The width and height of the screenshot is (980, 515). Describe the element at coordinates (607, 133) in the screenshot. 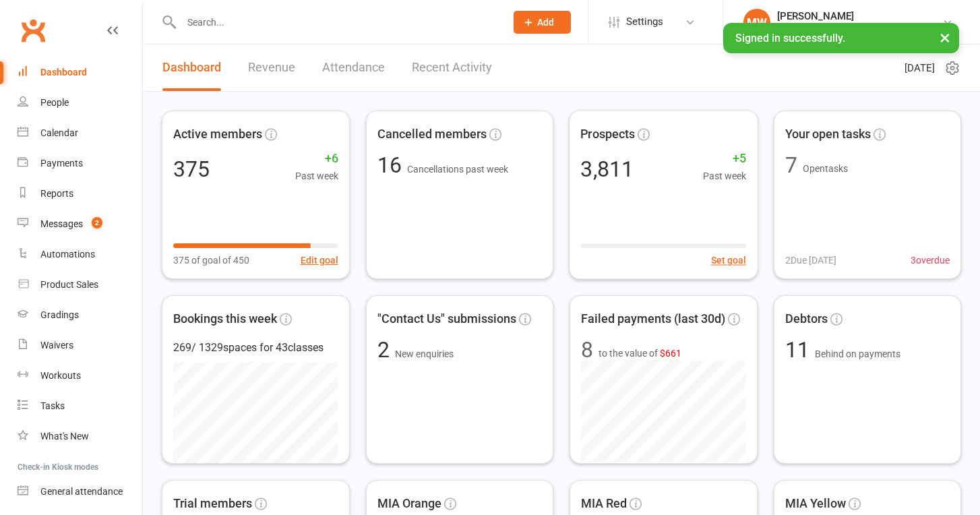

I see `span: Prospects` at that location.